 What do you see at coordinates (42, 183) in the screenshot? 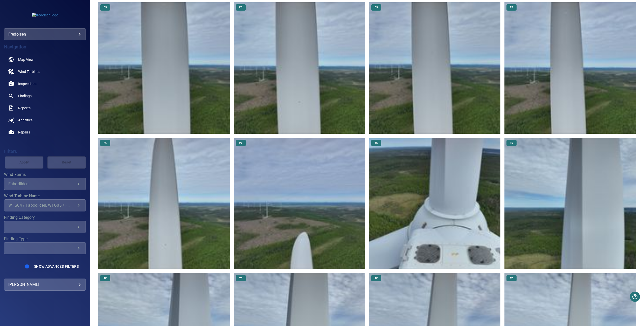
I see `div: Fabodliden` at bounding box center [42, 183].